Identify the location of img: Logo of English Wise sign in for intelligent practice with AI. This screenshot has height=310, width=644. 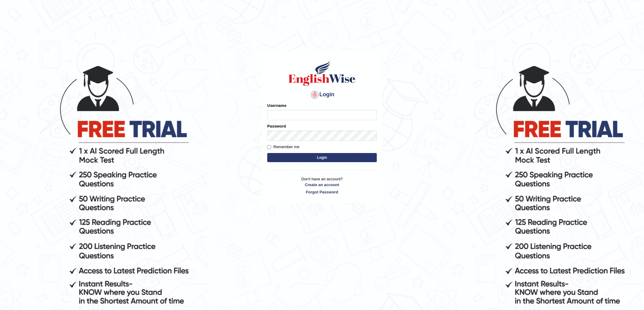
(322, 73).